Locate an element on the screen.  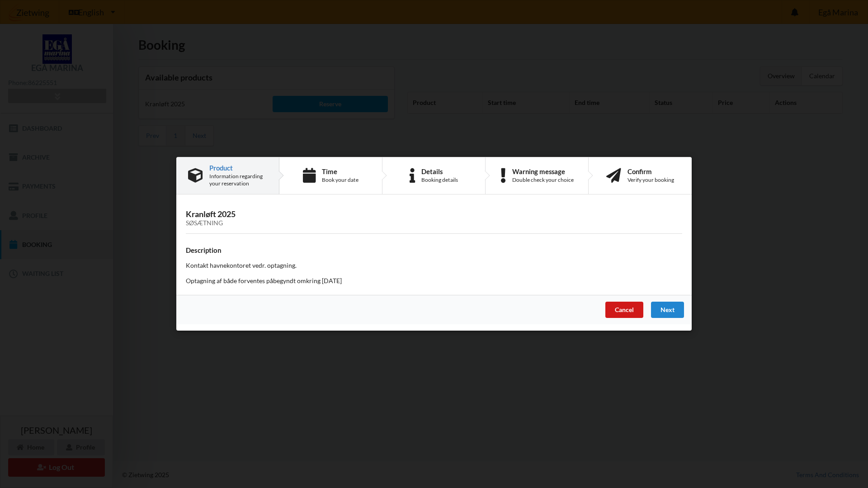
div: Book your date is located at coordinates (340, 180).